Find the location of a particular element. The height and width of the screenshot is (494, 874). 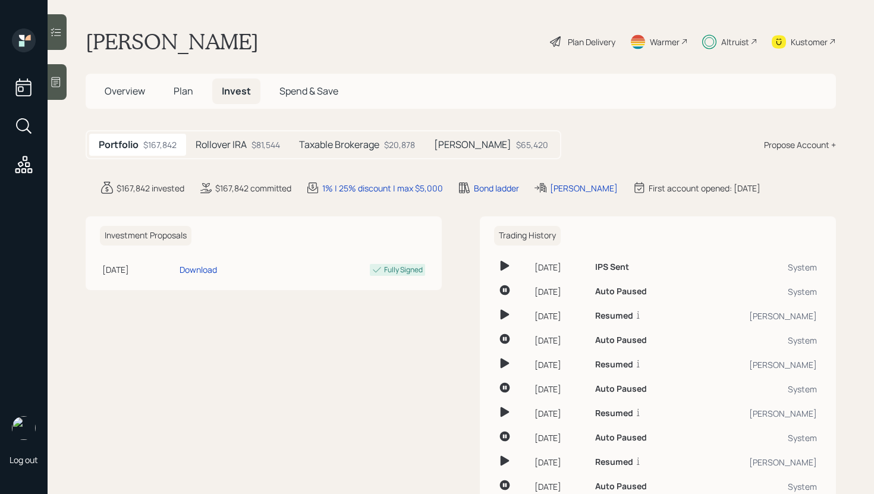

div: Plan Delivery is located at coordinates (591, 42).